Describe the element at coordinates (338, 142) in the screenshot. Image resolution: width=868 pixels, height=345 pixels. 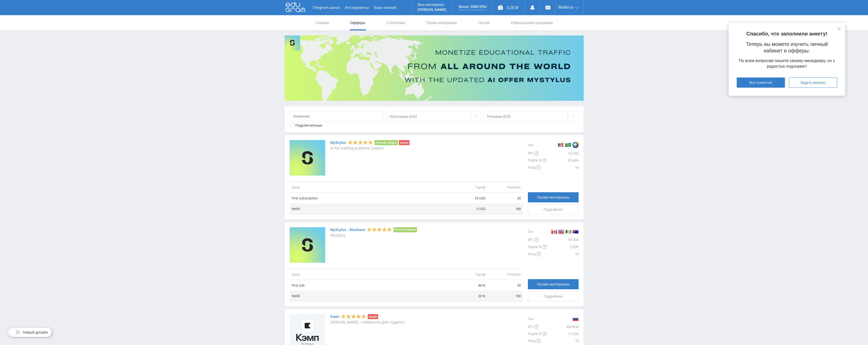
I see `a: MyStylus` at that location.